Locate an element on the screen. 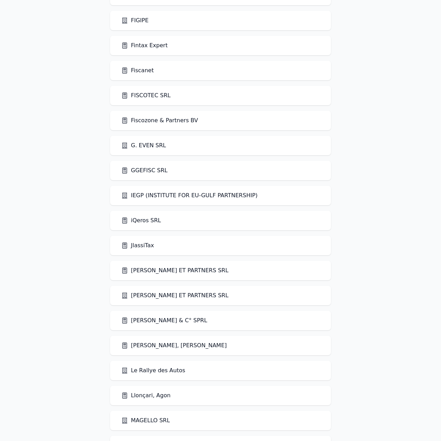 The image size is (441, 441). a: iQeros SRL is located at coordinates (141, 220).